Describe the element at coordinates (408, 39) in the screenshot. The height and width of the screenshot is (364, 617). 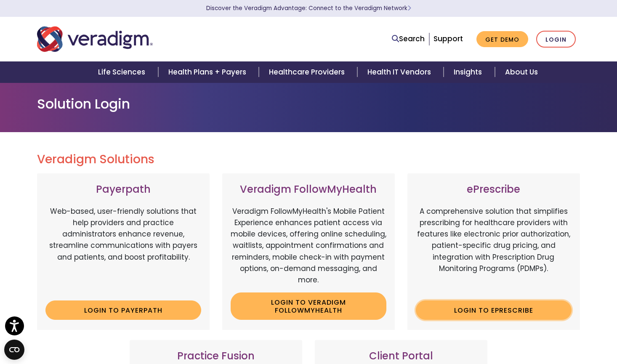
I see `a: Search` at that location.